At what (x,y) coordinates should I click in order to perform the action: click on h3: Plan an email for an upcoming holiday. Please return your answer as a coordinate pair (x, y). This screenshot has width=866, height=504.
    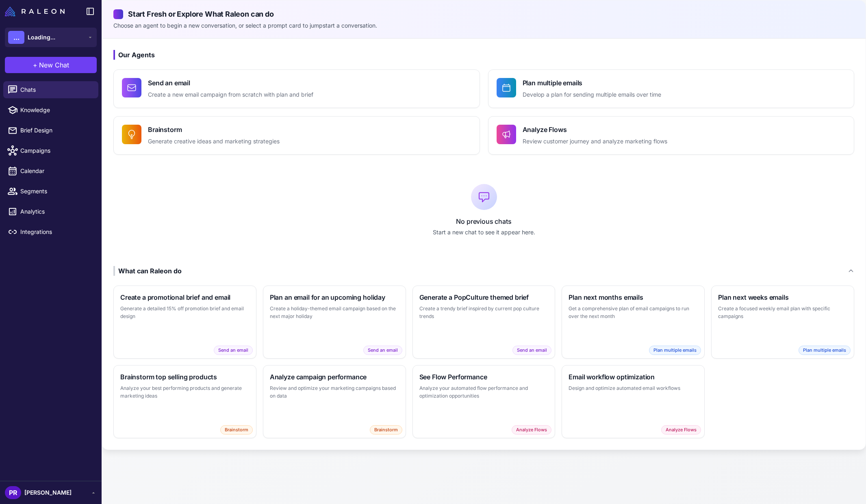
    Looking at the image, I should click on (335, 298).